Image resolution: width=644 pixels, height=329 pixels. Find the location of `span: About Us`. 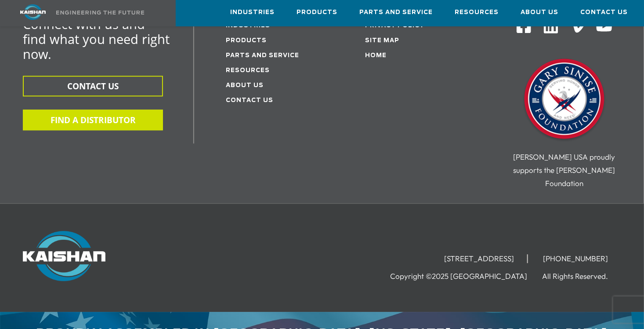

span: About Us is located at coordinates (539, 12).